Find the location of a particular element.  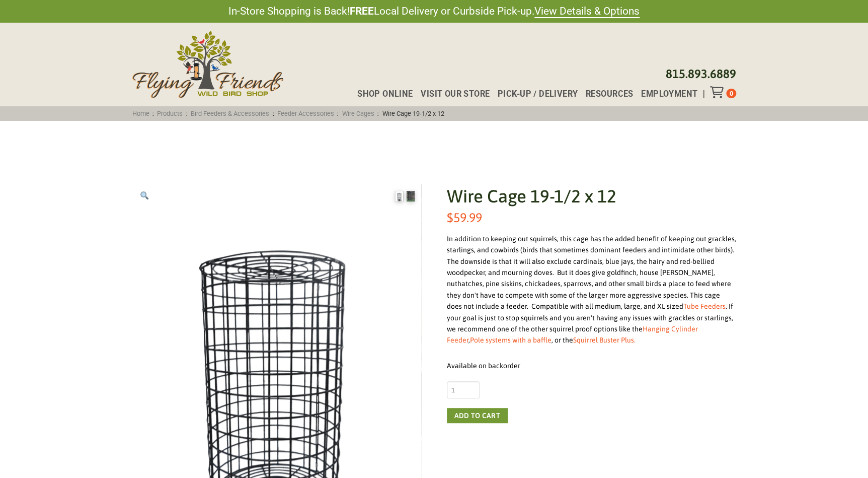

a: Pick-up / Delivery is located at coordinates (533, 94).